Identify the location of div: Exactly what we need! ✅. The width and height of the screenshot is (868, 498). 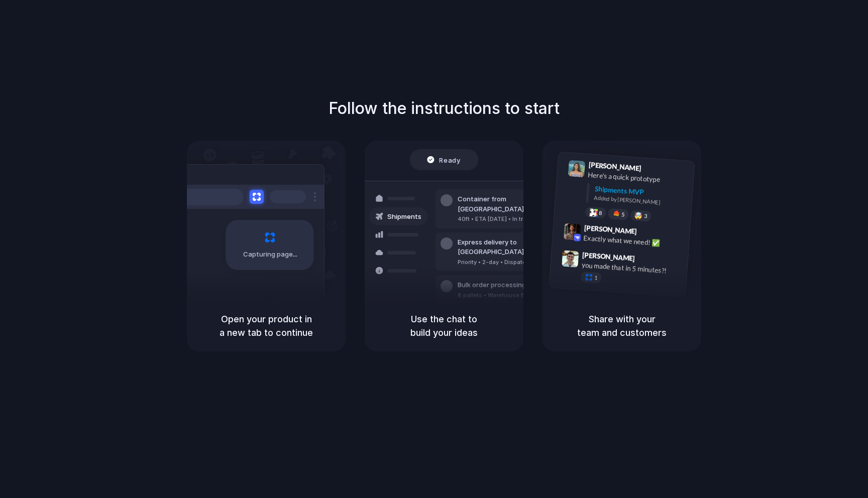
(633, 241).